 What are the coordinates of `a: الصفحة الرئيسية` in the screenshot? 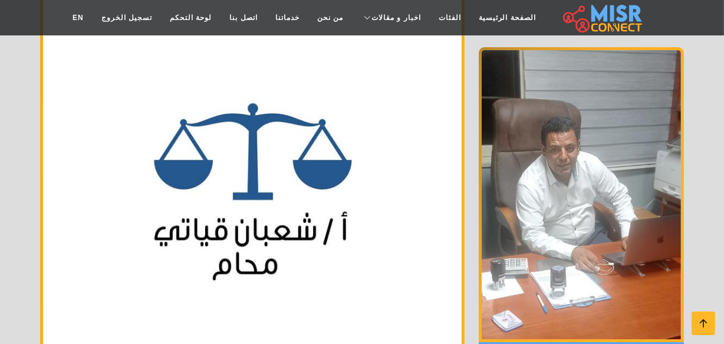 It's located at (507, 18).